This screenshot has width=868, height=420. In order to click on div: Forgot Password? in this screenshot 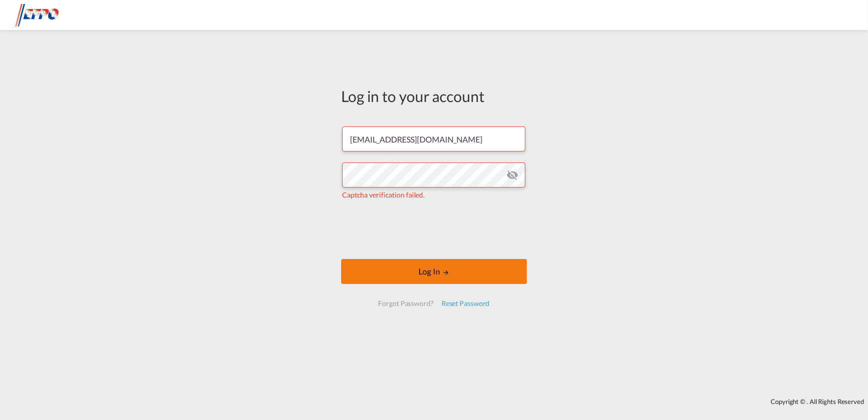, I will do `click(405, 303)`.